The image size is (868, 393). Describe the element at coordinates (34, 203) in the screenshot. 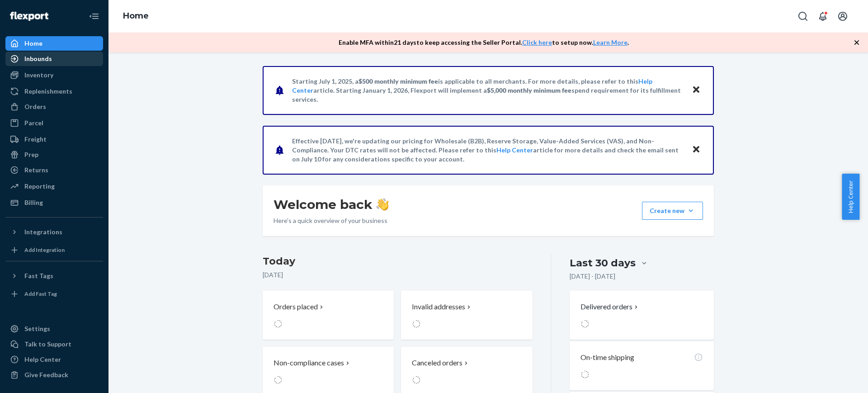

I see `div: Billing` at that location.